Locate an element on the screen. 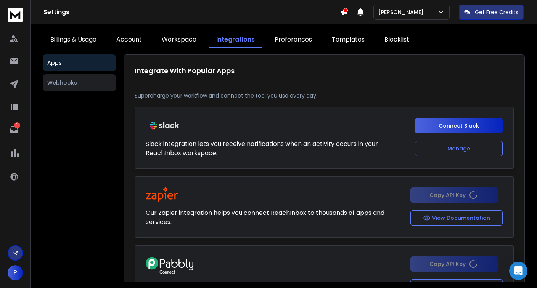 The width and height of the screenshot is (537, 288). p: Get Free Credits is located at coordinates (496, 12).